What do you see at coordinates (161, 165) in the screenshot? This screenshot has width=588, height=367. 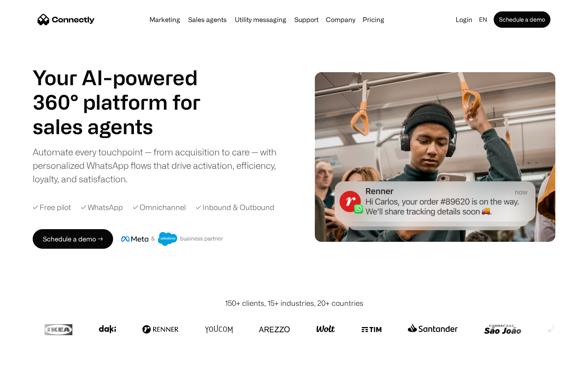 I see `div: Automate every touchpoint — from acquisition to care — with personalized WhatsApp flows that driv...` at bounding box center [161, 165].